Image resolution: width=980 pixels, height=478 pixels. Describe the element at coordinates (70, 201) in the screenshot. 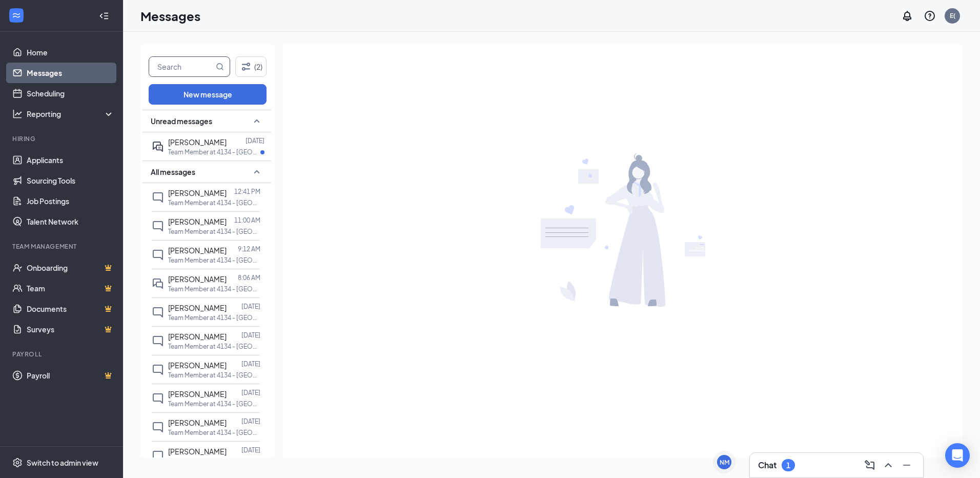

I see `a: Job Postings` at that location.